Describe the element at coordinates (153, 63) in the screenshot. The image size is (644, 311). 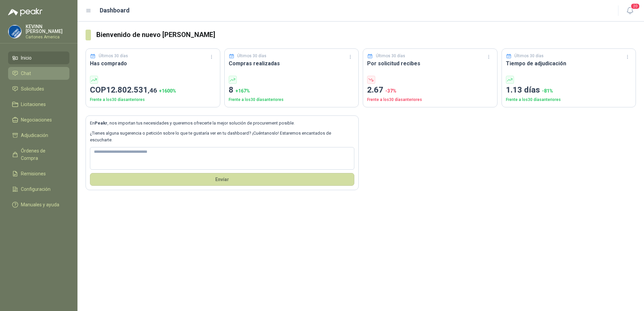
I see `h3: Has comprado` at that location.